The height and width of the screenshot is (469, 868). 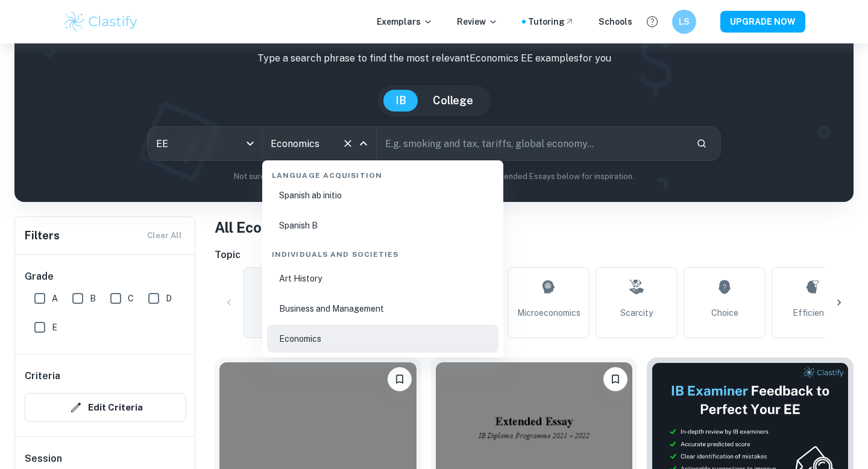 What do you see at coordinates (169, 298) in the screenshot?
I see `span: D` at bounding box center [169, 298].